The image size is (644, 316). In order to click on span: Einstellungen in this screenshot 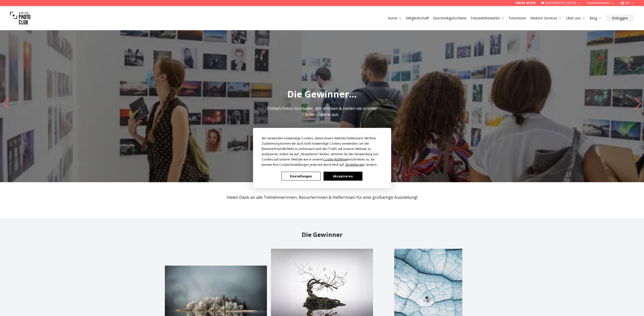, I will do `click(355, 164)`.